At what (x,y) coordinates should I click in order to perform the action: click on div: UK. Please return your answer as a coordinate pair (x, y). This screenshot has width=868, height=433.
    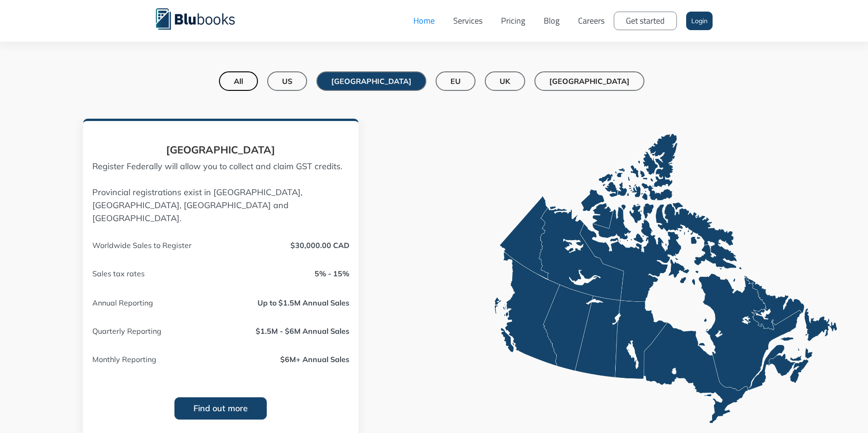
    Looking at the image, I should click on (505, 81).